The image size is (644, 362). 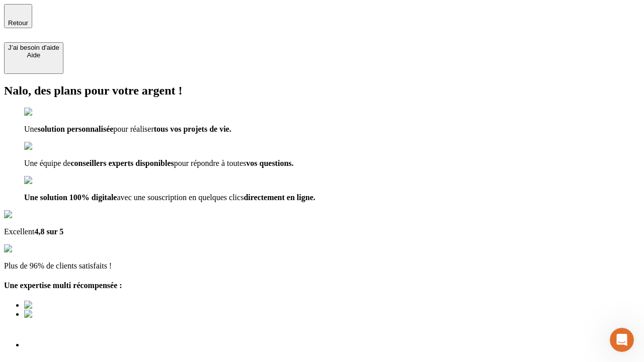 What do you see at coordinates (33, 215) in the screenshot?
I see `img: Google Review` at bounding box center [33, 215].